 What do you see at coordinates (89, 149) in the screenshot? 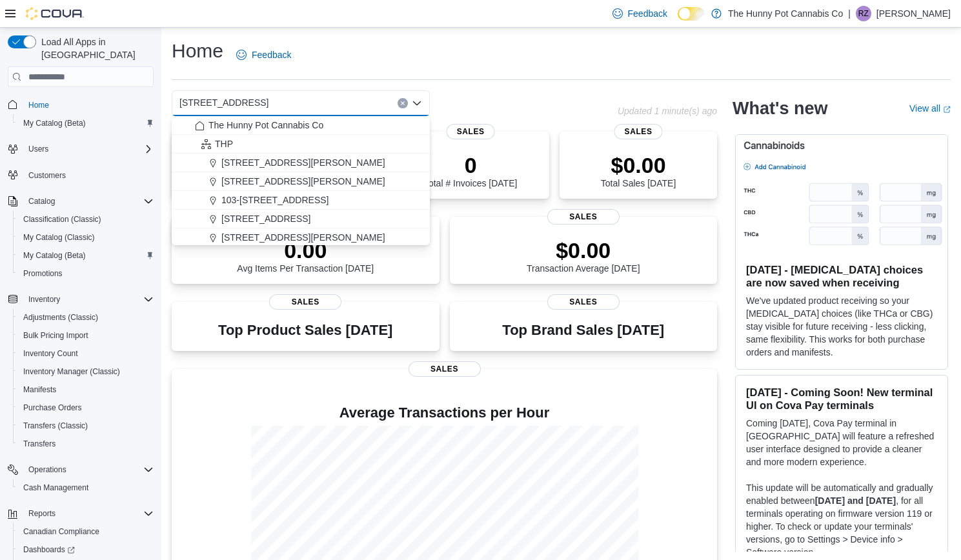
I see `span: Users` at bounding box center [89, 149].